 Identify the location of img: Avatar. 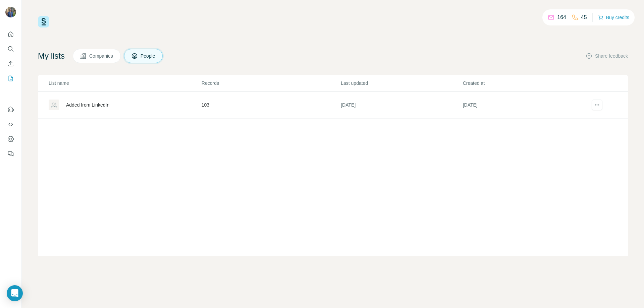
(11, 12).